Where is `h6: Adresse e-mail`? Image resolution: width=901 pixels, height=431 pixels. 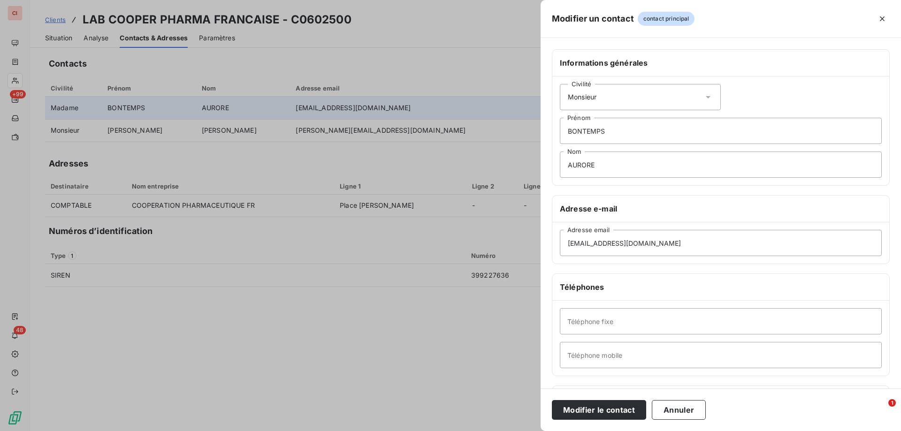
h6: Adresse e-mail is located at coordinates (721, 209).